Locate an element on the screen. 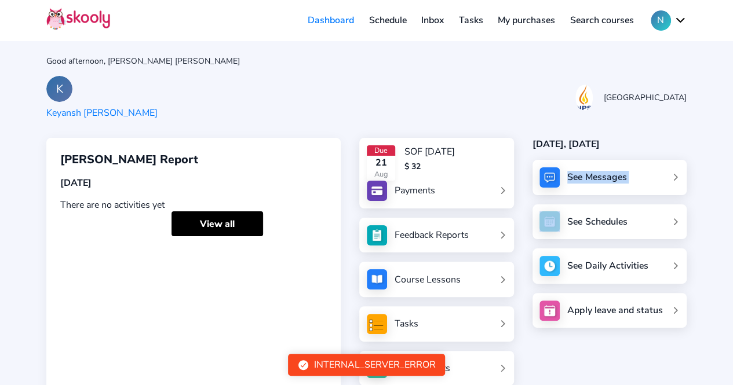  a: Dashboard is located at coordinates (331, 20).